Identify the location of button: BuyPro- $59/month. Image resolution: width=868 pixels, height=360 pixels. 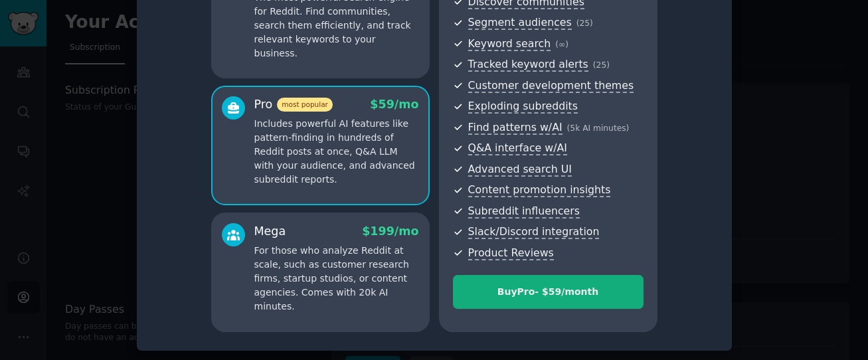
(548, 292).